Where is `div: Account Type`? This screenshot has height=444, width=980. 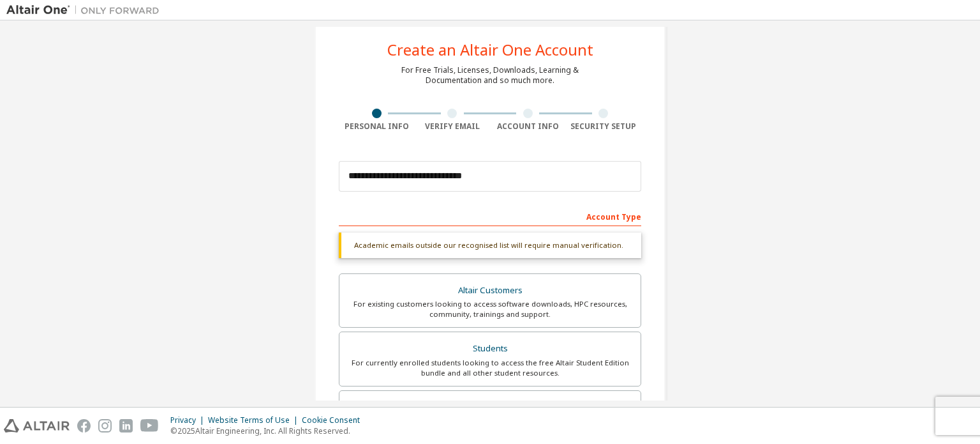
div: Account Type is located at coordinates (490, 216).